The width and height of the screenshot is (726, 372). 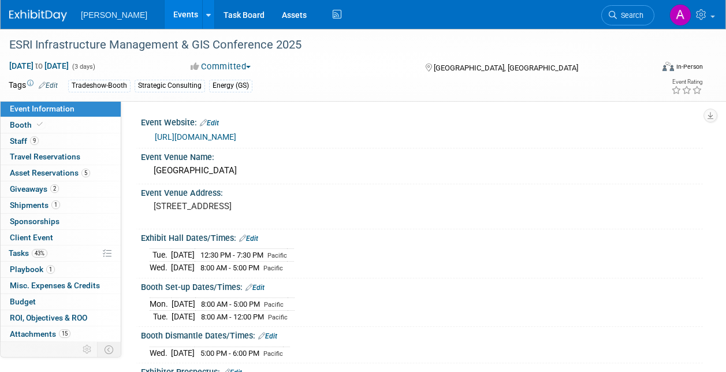 I want to click on div: Event Venue Address:, so click(x=421, y=191).